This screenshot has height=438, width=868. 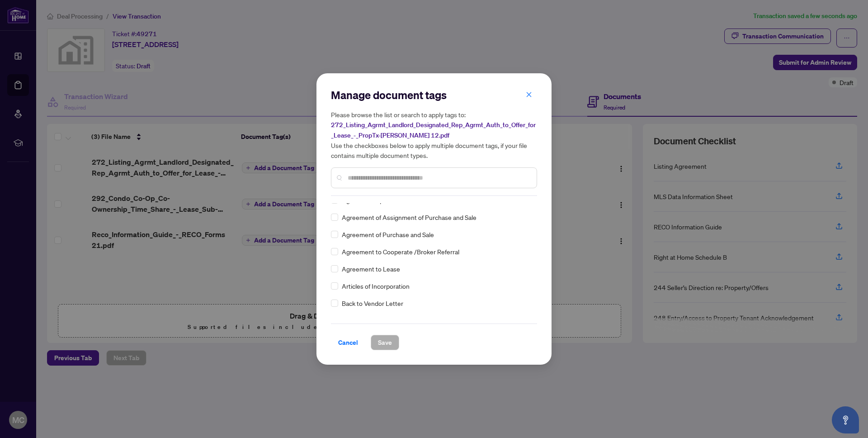 What do you see at coordinates (348, 343) in the screenshot?
I see `span: Cancel` at bounding box center [348, 343].